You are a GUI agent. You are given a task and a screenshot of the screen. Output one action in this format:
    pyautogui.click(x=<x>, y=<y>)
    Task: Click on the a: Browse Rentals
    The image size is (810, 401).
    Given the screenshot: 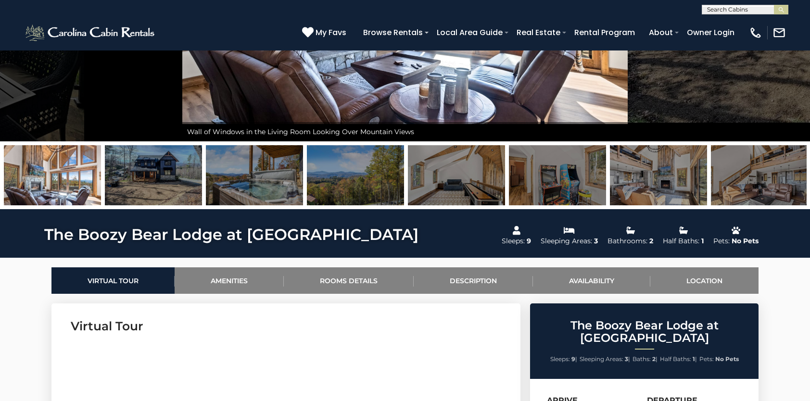 What is the action you would take?
    pyautogui.click(x=393, y=32)
    